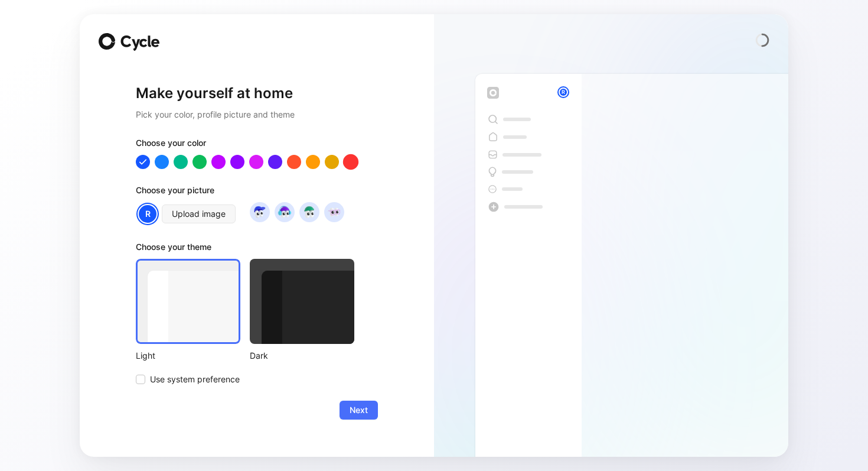 This screenshot has height=471, width=868. What do you see at coordinates (198, 214) in the screenshot?
I see `button: Upload image` at bounding box center [198, 214].